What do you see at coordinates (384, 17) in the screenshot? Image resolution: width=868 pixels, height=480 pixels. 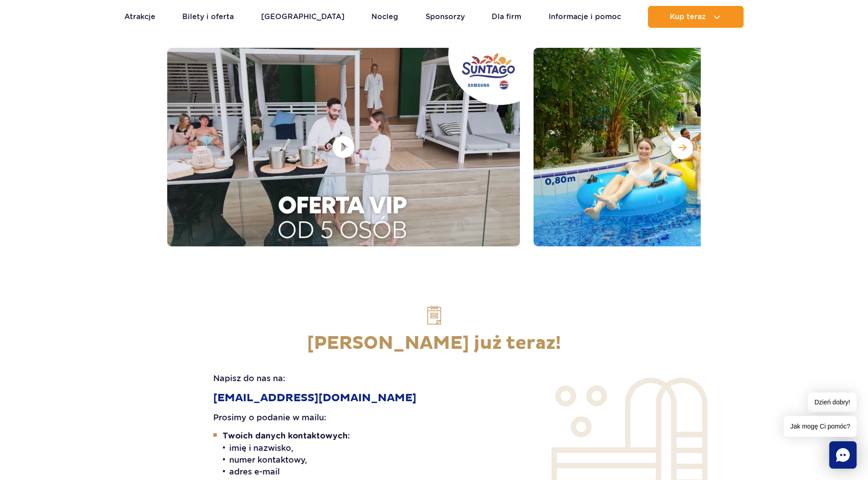 I see `a: Nocleg` at bounding box center [384, 17].